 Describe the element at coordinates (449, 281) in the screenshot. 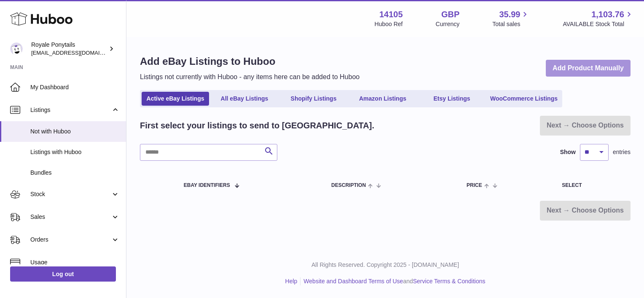

I see `a: Service Terms & Conditions` at that location.